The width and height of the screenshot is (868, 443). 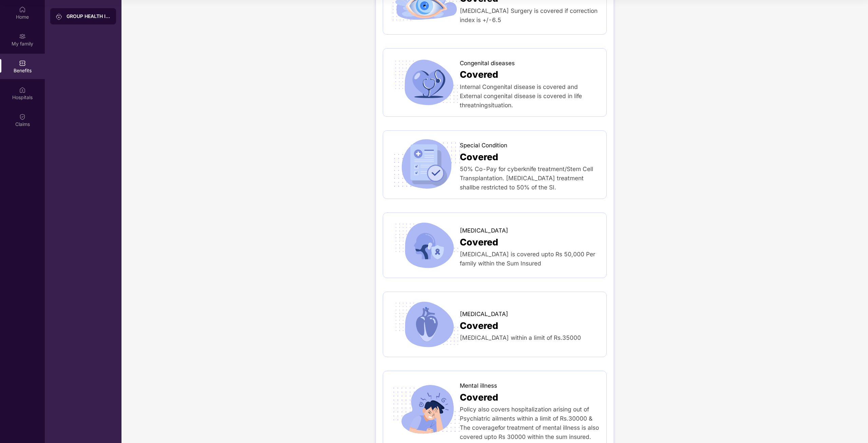 What do you see at coordinates (487, 63) in the screenshot?
I see `span: Congenital diseases` at bounding box center [487, 63].